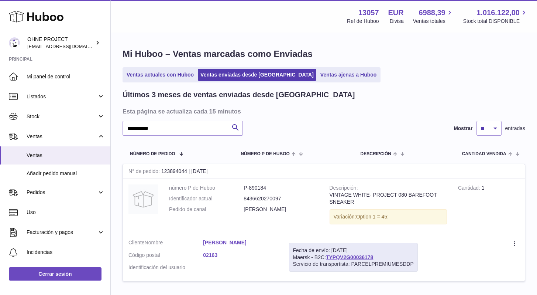 The width and height of the screenshot is (537, 295). Describe the element at coordinates (55, 274) in the screenshot. I see `a: Cerrar sesión` at that location.